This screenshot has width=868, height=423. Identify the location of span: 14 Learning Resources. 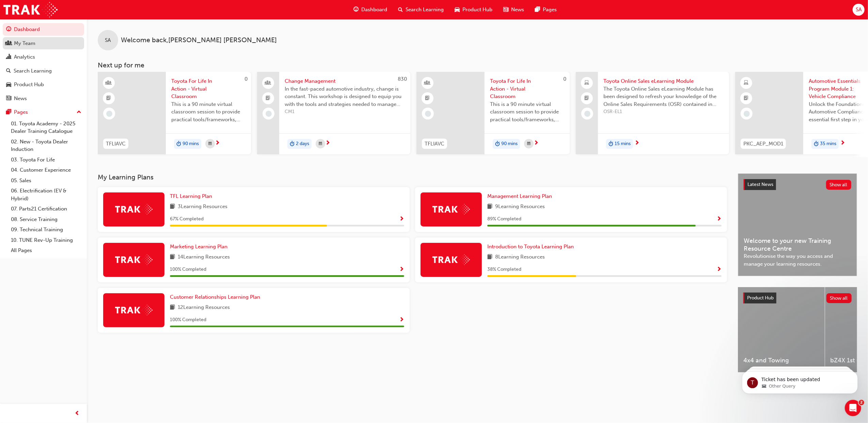
(204, 257).